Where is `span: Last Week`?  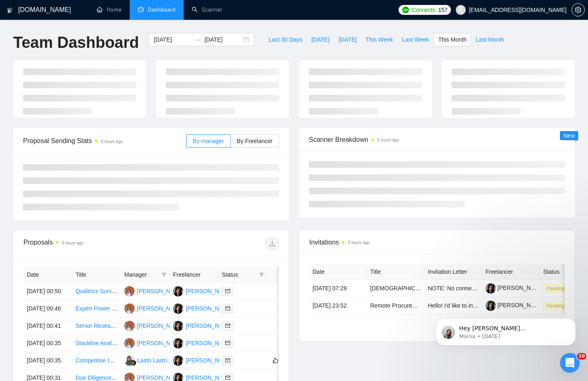
span: Last Week is located at coordinates (415, 39).